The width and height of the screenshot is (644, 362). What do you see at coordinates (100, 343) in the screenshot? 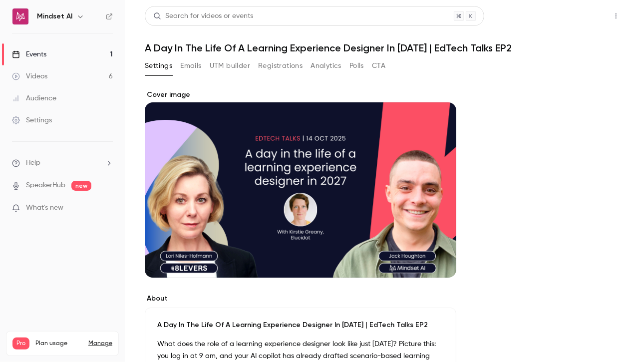
I see `a: Manage` at bounding box center [100, 343].